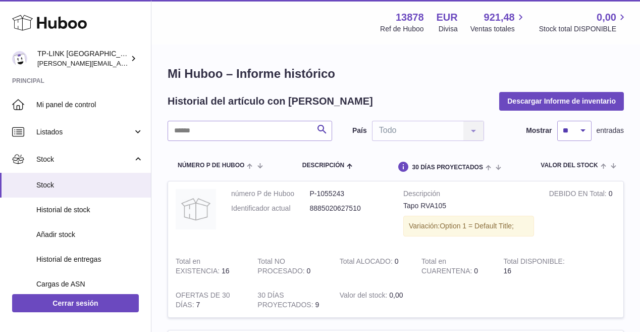 The width and height of the screenshot is (640, 332). What do you see at coordinates (469, 195) in the screenshot?
I see `strong: Descripción` at bounding box center [469, 195].